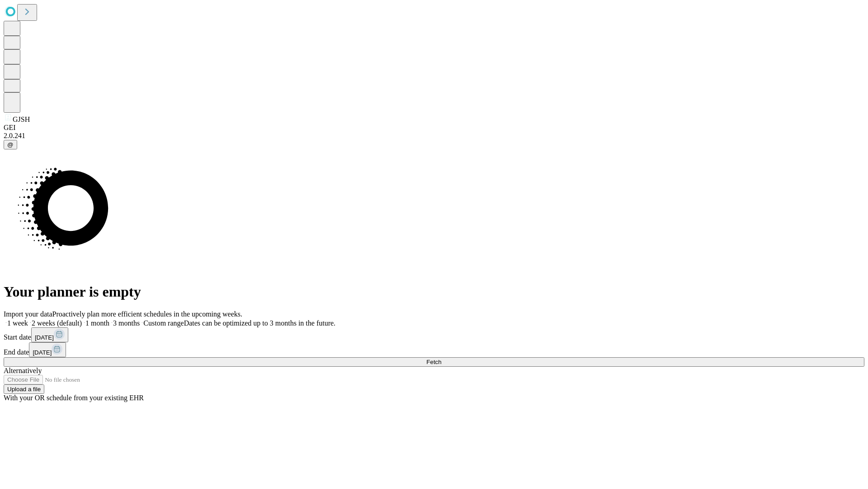  I want to click on span: Custom range, so click(164, 323).